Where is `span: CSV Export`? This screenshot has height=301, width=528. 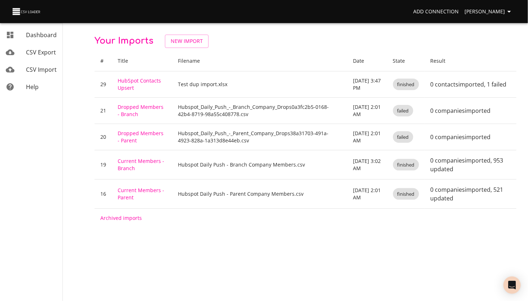 span: CSV Export is located at coordinates (41, 52).